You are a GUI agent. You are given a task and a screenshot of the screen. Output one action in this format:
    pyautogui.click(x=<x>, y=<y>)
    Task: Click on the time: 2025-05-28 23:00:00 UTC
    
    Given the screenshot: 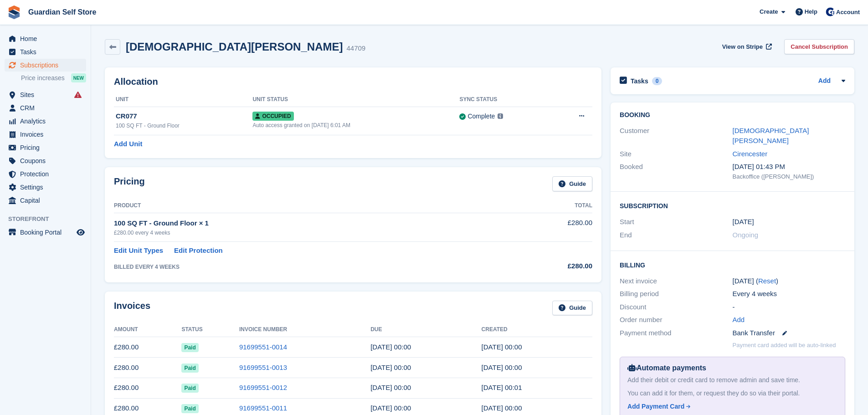 What is the action you would take?
    pyautogui.click(x=390, y=387)
    